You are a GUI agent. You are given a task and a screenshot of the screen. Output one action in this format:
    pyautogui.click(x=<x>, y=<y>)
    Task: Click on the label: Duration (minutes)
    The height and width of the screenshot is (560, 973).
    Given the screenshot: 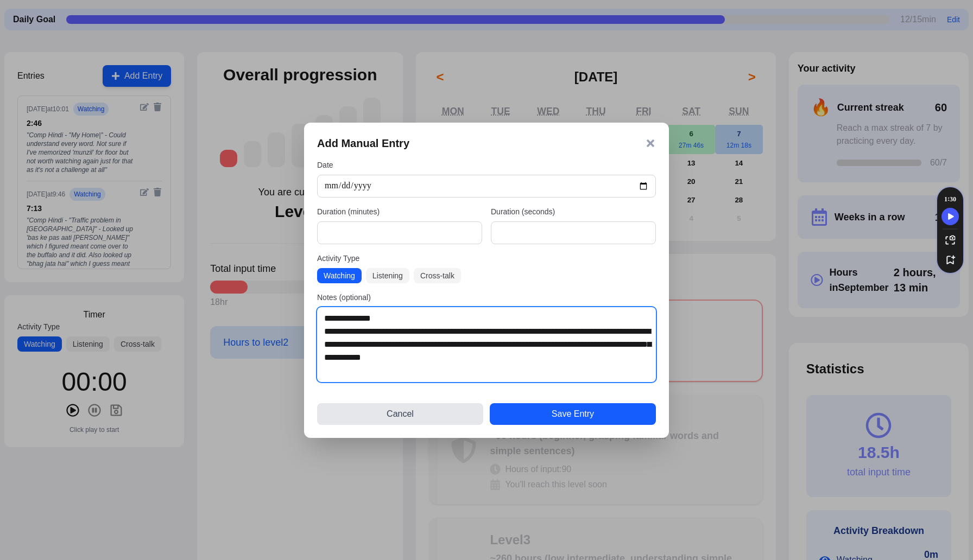 What is the action you would take?
    pyautogui.click(x=400, y=212)
    